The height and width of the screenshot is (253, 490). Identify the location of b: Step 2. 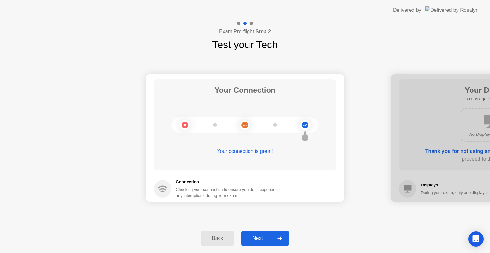
(263, 31).